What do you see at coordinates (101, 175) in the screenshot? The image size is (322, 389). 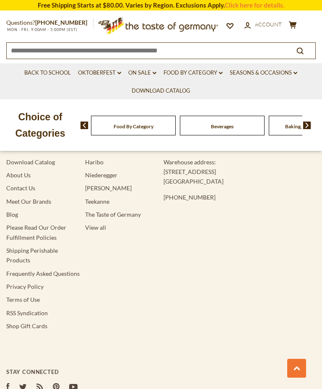 I see `a: Niederegger` at bounding box center [101, 175].